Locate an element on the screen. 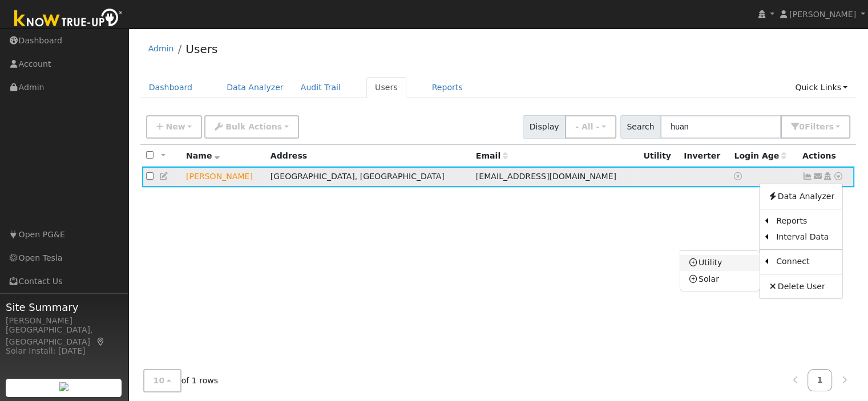  input: Search is located at coordinates (721, 127).